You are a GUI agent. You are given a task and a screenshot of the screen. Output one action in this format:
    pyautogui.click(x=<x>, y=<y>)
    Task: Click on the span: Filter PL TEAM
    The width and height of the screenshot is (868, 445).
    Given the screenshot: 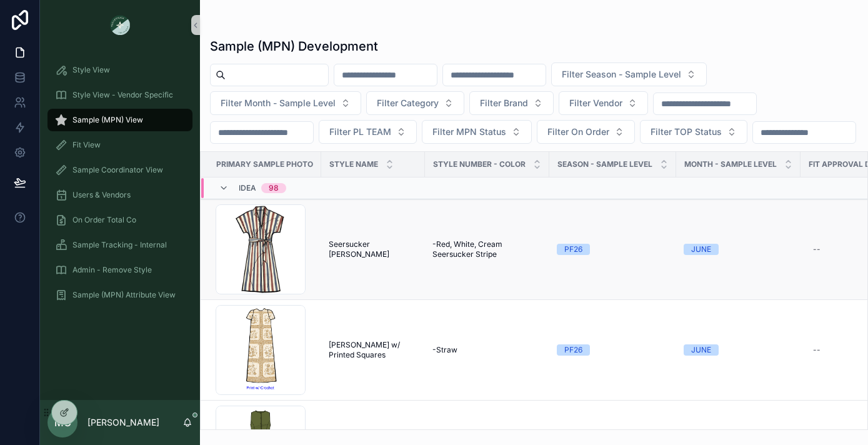 What is the action you would take?
    pyautogui.click(x=360, y=131)
    